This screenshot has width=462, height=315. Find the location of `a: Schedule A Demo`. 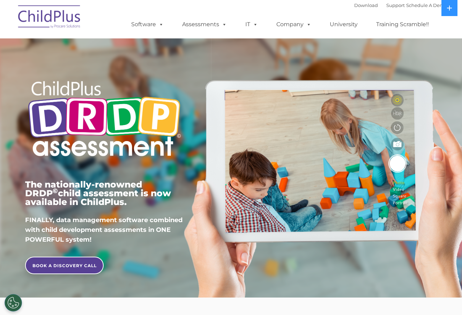

a: Schedule A Demo is located at coordinates (427, 5).